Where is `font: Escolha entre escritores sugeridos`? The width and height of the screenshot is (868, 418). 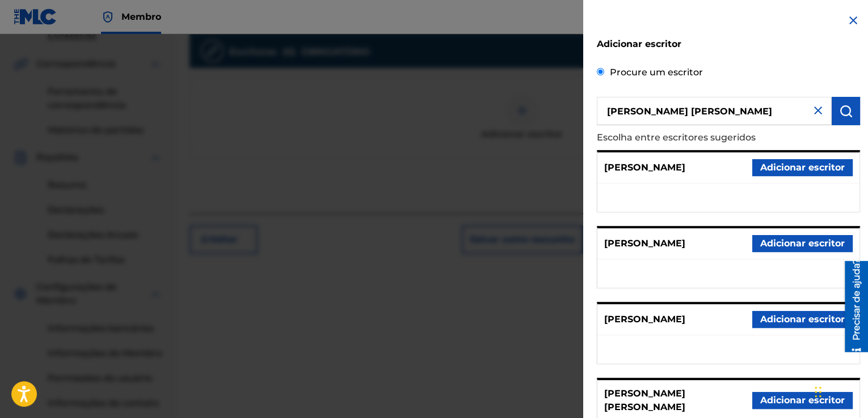 font: Escolha entre escritores sugeridos is located at coordinates (676, 137).